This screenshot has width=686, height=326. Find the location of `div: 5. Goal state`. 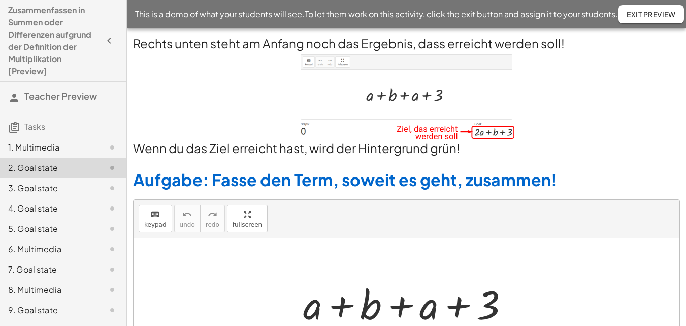

div: 5. Goal state is located at coordinates (49, 229).